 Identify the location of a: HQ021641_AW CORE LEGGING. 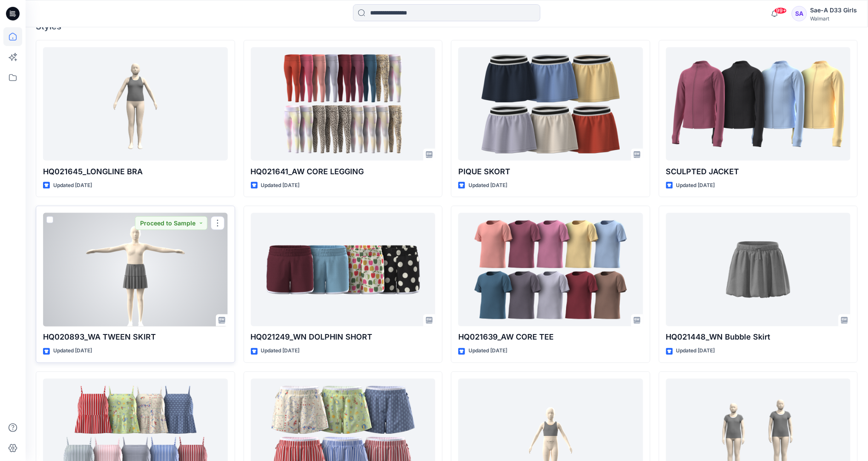
(343, 104).